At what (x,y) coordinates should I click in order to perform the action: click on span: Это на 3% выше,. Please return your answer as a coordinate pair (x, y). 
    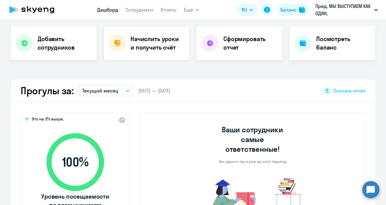
    Looking at the image, I should click on (48, 120).